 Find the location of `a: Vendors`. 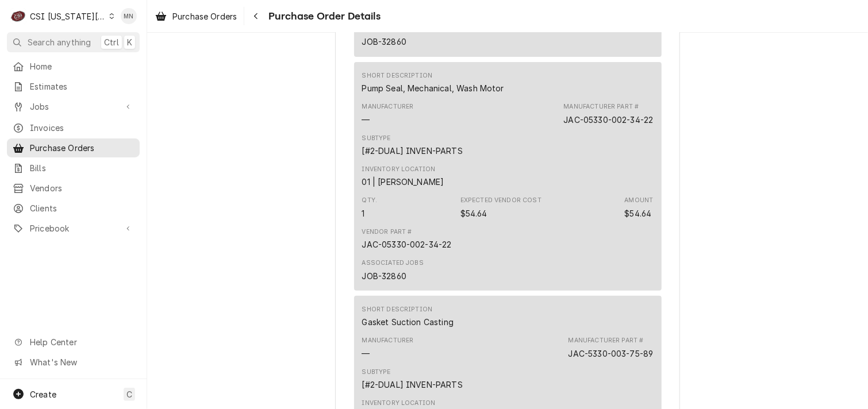

a: Vendors is located at coordinates (73, 188).